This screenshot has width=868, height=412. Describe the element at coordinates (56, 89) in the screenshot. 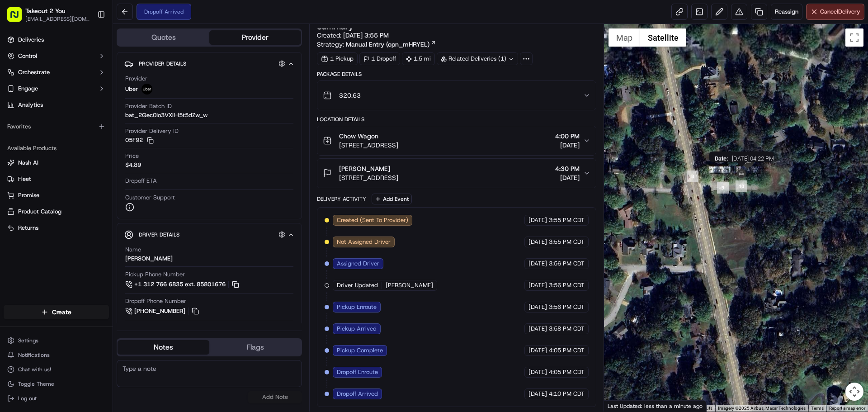

I see `button: Engage` at that location.